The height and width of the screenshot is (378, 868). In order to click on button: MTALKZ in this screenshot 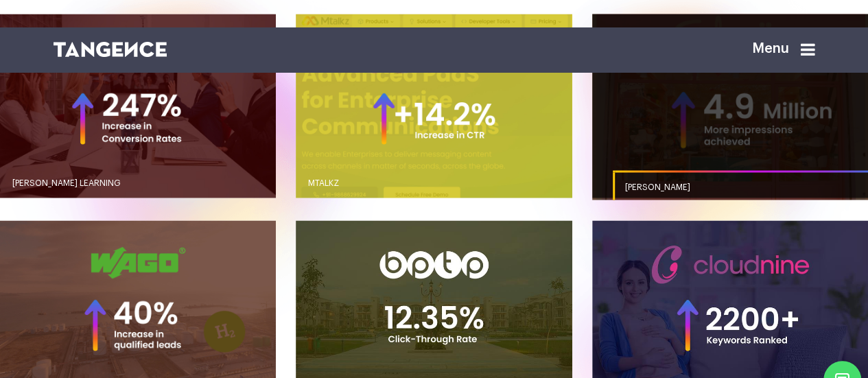, I will do `click(434, 106)`.